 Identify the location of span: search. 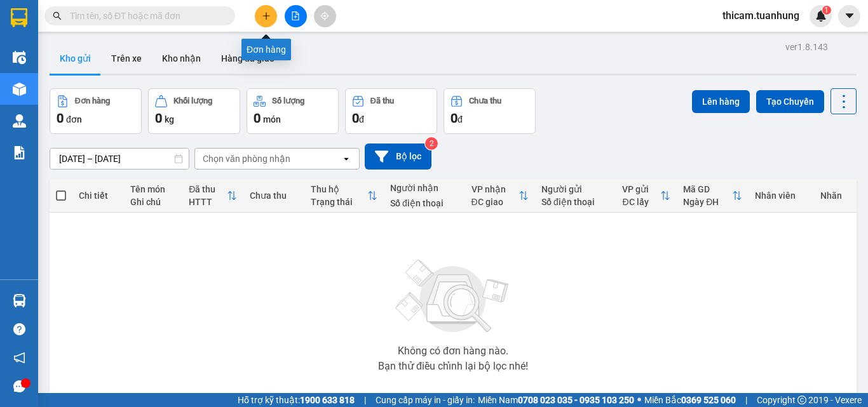
(57, 16).